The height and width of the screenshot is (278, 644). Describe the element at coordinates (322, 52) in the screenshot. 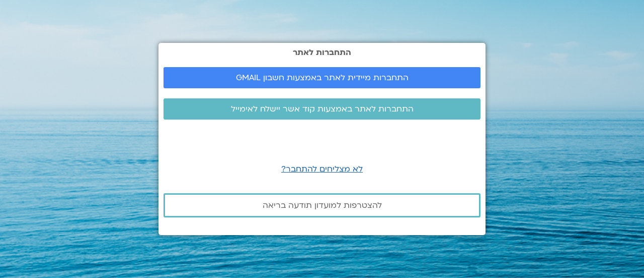

I see `h2: התחברות לאתר` at that location.